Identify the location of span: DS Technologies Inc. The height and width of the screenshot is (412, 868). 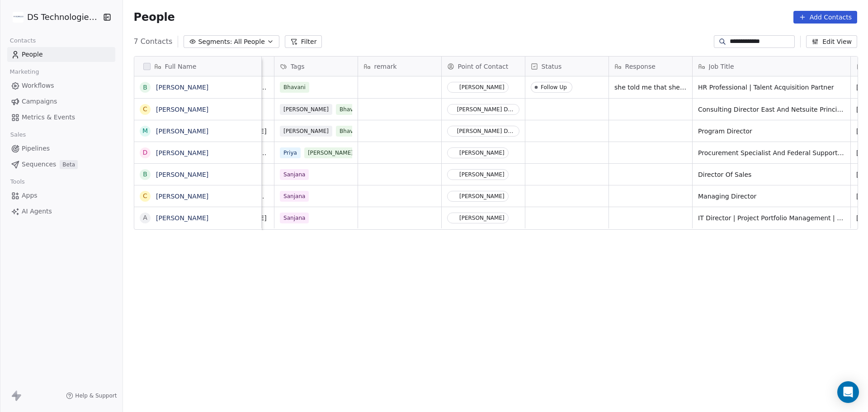
(64, 17).